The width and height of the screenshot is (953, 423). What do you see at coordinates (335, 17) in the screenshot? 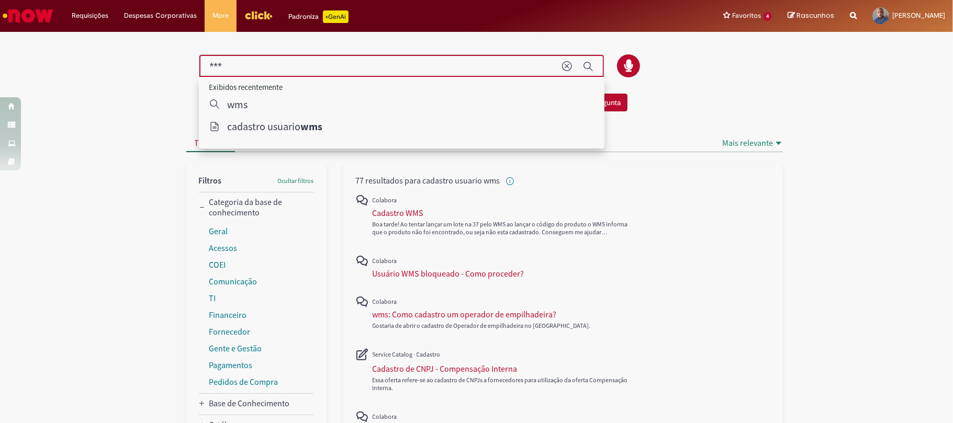
I see `p: +GenAi` at bounding box center [335, 17].